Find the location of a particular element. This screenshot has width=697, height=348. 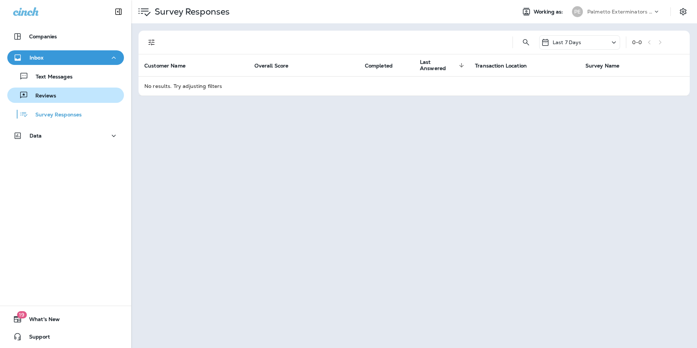

p: Companies is located at coordinates (43, 36).